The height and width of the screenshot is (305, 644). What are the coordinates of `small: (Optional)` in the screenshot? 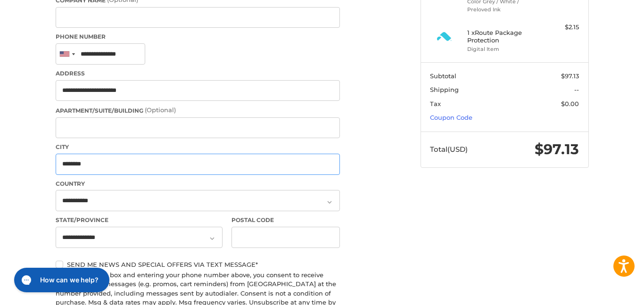 It's located at (161, 110).